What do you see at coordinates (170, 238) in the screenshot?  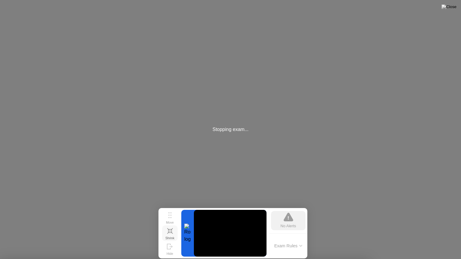 I see `div: Shrink` at bounding box center [170, 238].